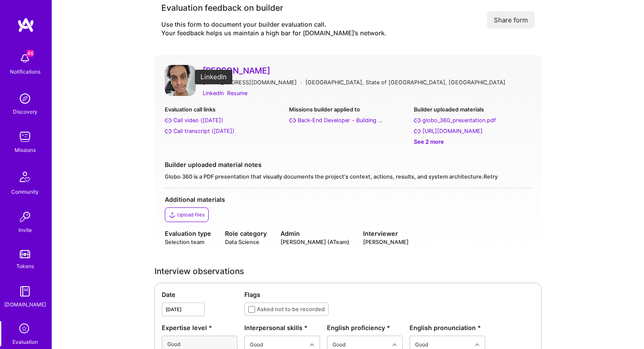 The image size is (644, 349). Describe the element at coordinates (25, 230) in the screenshot. I see `div: Invite` at that location.